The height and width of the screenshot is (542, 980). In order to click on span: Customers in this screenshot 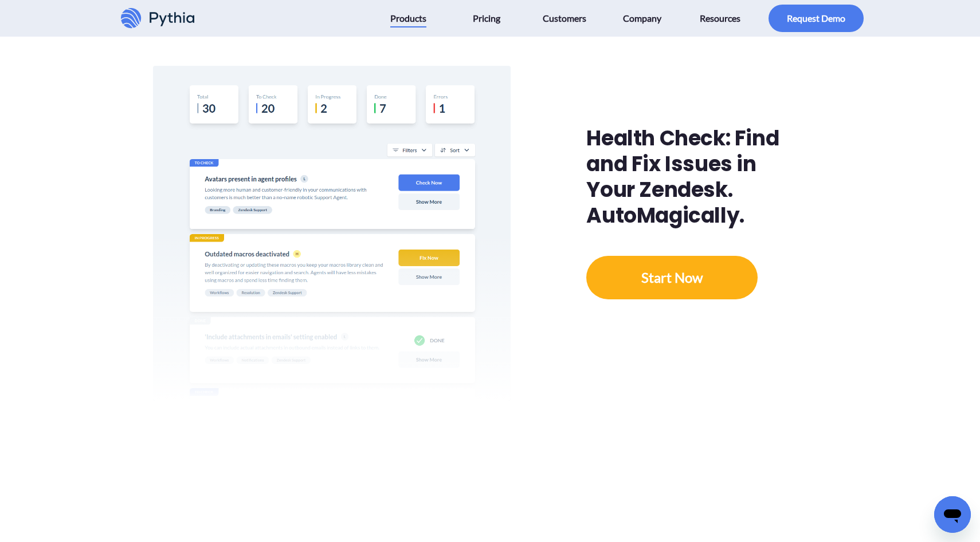, I will do `click(564, 19)`.